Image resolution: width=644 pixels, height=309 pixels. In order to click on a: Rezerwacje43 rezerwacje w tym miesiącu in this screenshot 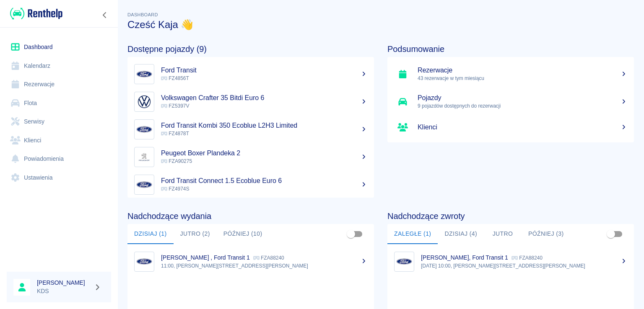, I will do `click(511, 74)`.